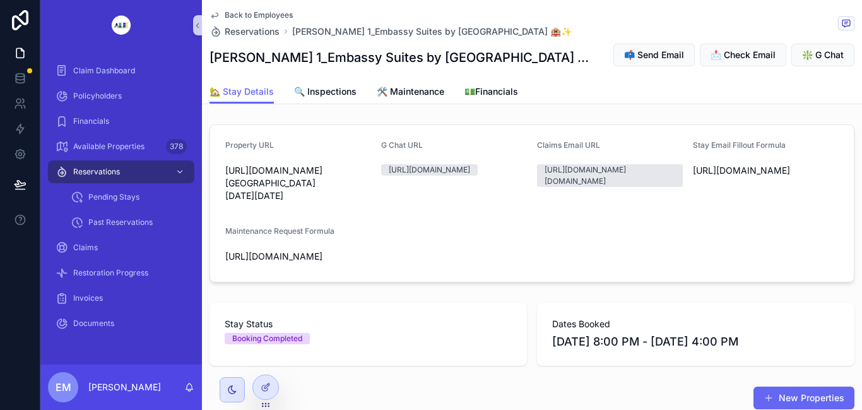  Describe the element at coordinates (743, 55) in the screenshot. I see `span: 📩 Check Email` at that location.